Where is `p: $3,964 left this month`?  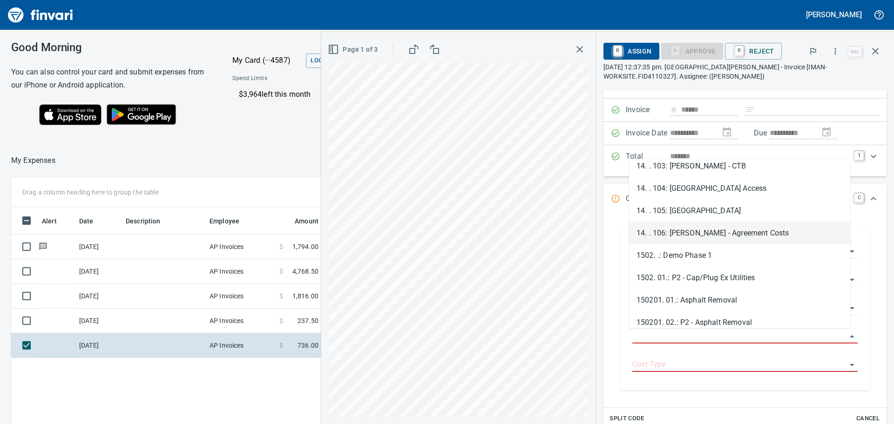 p: $3,964 left this month is located at coordinates (333, 95).